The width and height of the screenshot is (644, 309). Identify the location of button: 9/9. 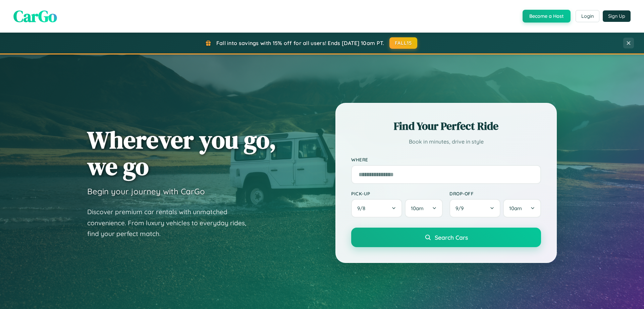
(475, 208).